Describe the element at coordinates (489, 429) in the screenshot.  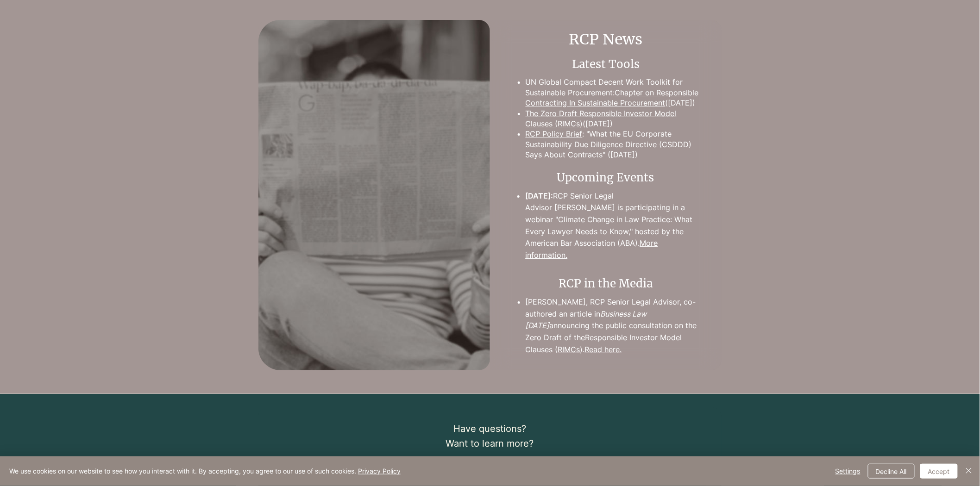
I see `p: Have questions?` at that location.